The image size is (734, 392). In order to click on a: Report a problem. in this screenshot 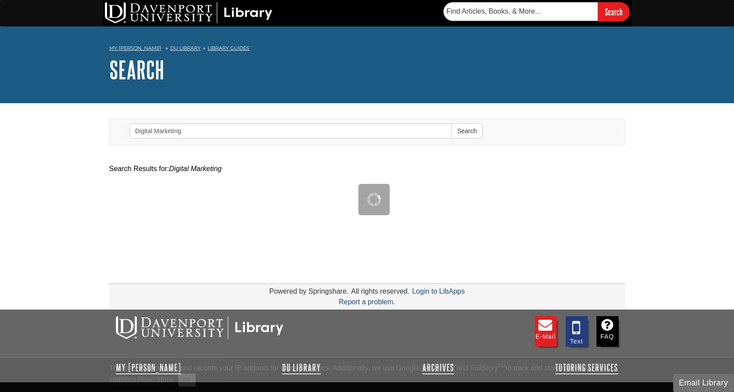, I will do `click(367, 301)`.